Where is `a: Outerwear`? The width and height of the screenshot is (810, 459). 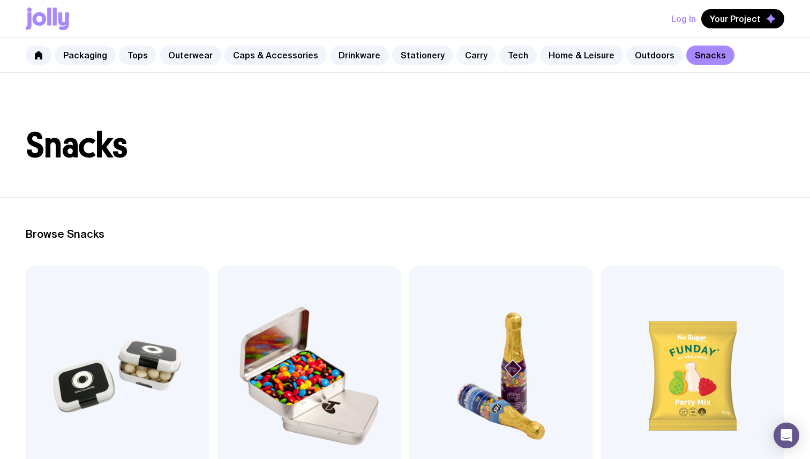
a: Outerwear is located at coordinates (190, 55).